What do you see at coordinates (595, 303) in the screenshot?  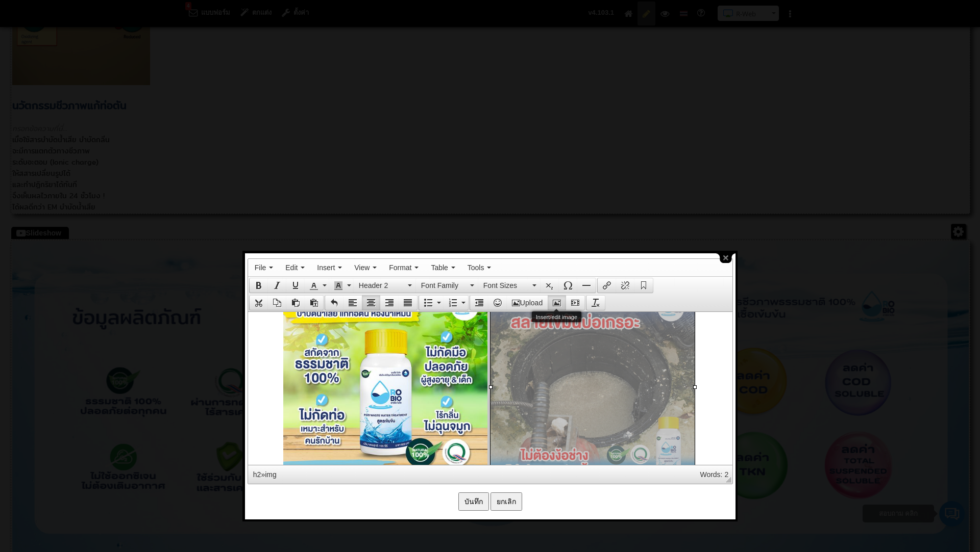 I see `div: Clear formatting` at bounding box center [595, 303].